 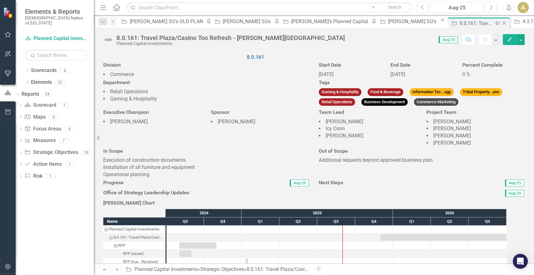 What do you see at coordinates (394, 7) in the screenshot?
I see `span: Search` at bounding box center [394, 7].